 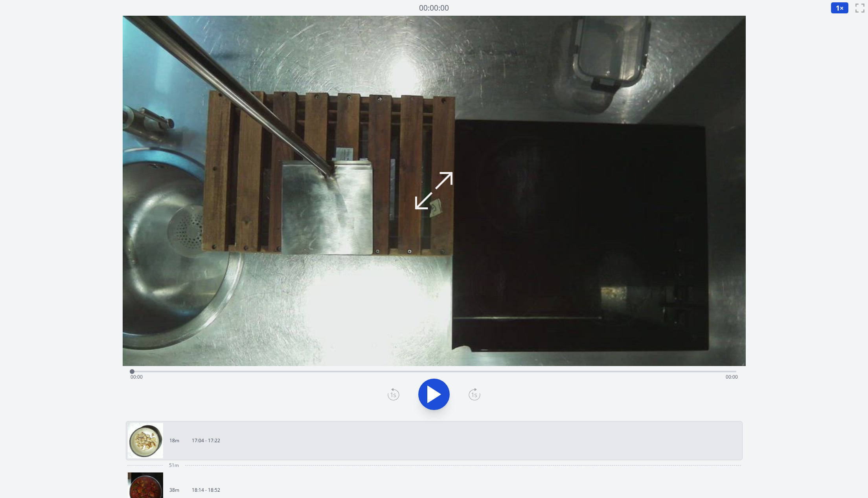 What do you see at coordinates (174, 490) in the screenshot?
I see `p: 38m` at bounding box center [174, 490].